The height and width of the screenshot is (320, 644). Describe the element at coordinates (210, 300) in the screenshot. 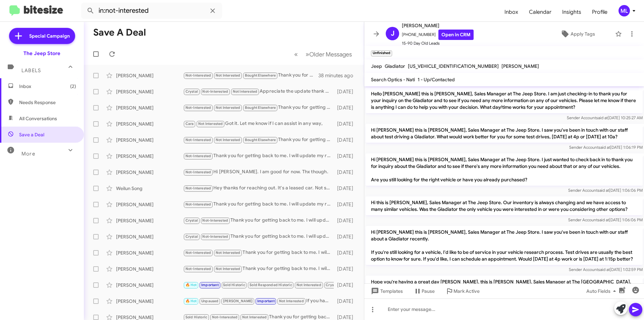

I see `span: Unpaused` at that location.